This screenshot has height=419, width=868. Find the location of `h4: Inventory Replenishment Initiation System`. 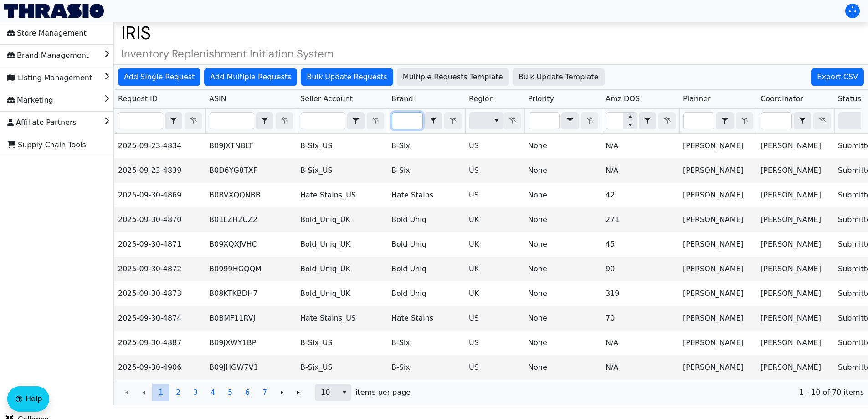

h4: Inventory Replenishment Initiation System is located at coordinates (491, 54).